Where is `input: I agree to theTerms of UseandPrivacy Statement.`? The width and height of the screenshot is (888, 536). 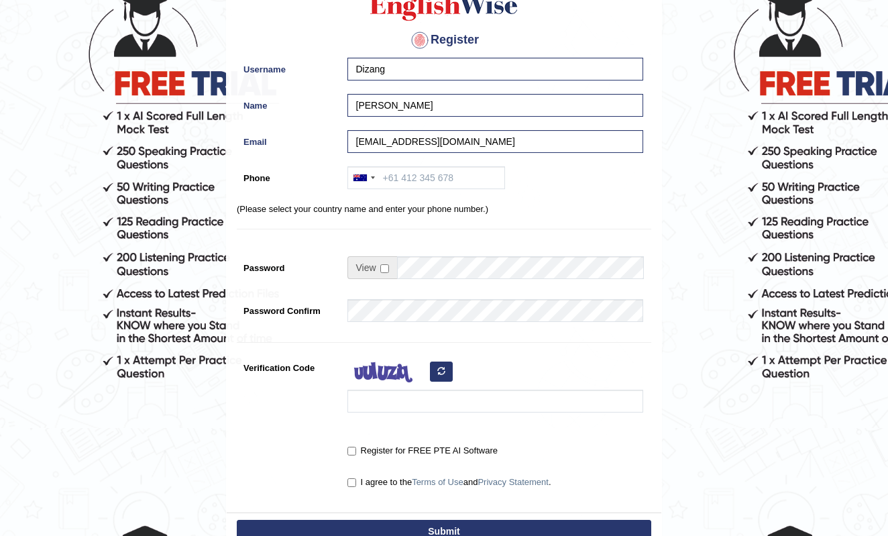
input: I agree to theTerms of UseandPrivacy Statement. is located at coordinates (351, 482).